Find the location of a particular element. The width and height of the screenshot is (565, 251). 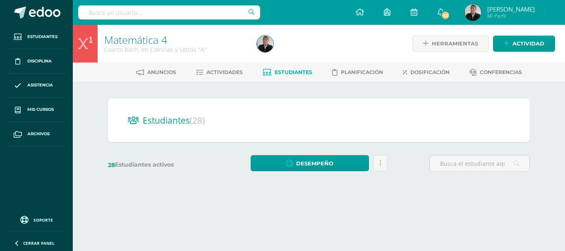

span: Actividades is located at coordinates (224, 72).